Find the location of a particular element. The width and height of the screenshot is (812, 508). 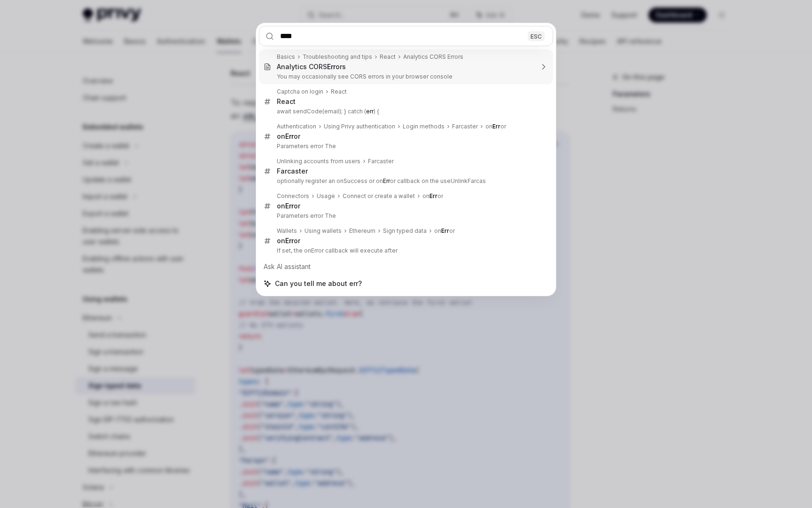

div: Analytics CORS Errors is located at coordinates (434, 57).